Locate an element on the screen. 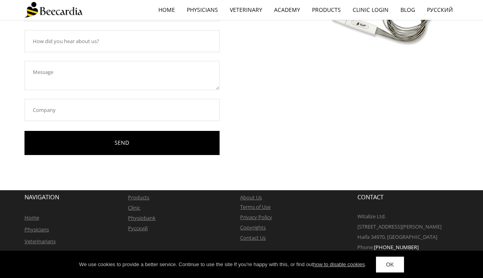 The width and height of the screenshot is (483, 278). img: Beecardia is located at coordinates (53, 10).